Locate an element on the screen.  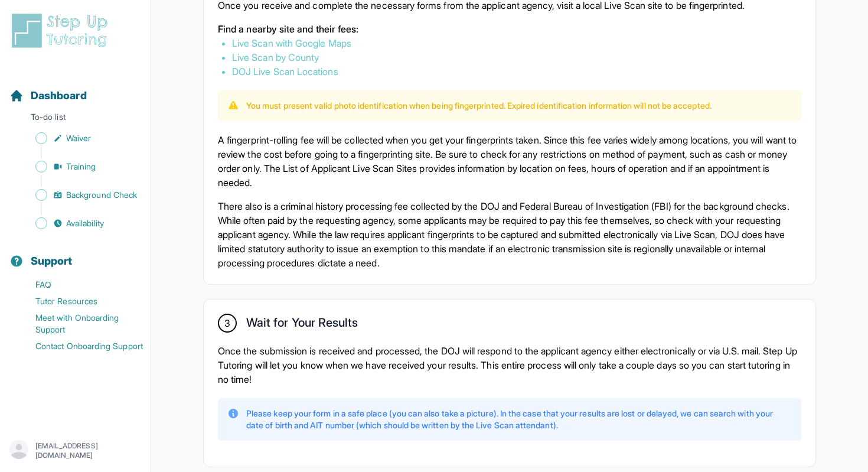
p: You must present valid photo identification when being fingerprinted. Expired identification info... is located at coordinates (479, 106).